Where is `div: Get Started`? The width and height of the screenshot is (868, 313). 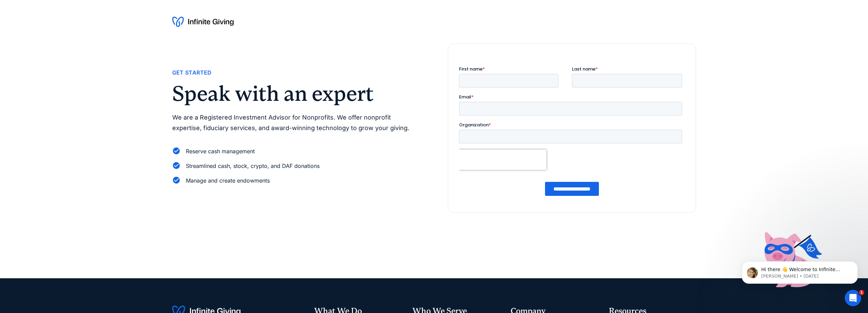
div: Get Started is located at coordinates (192, 73).